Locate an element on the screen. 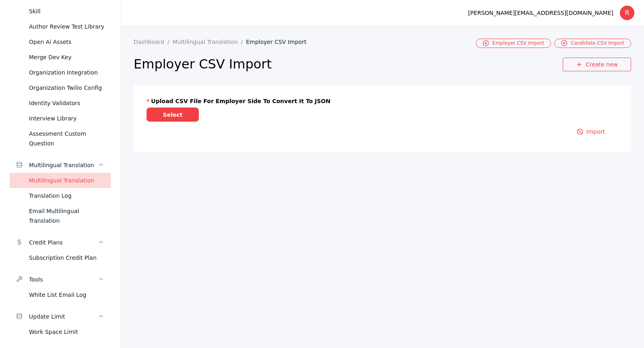 This screenshot has width=644, height=348. a: Skill is located at coordinates (60, 11).